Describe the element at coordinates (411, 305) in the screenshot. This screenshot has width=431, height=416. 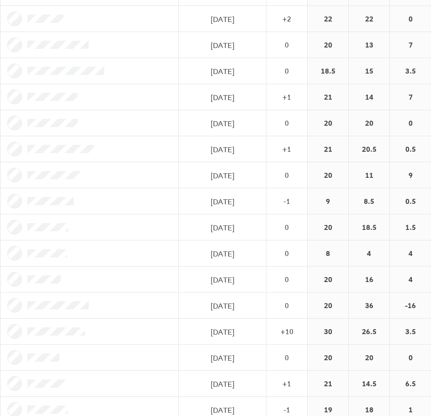
I see `div: -16` at that location.